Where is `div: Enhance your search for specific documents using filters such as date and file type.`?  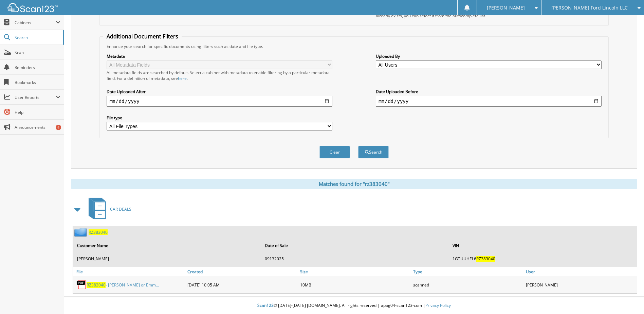 div: Enhance your search for specific documents using filters such as date and file type. is located at coordinates (354, 46).